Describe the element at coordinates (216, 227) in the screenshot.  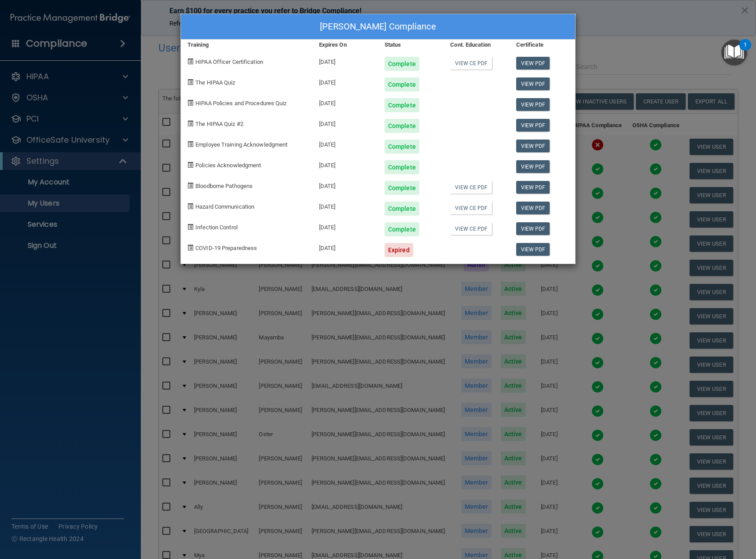
I see `span: Infection Control` at that location.